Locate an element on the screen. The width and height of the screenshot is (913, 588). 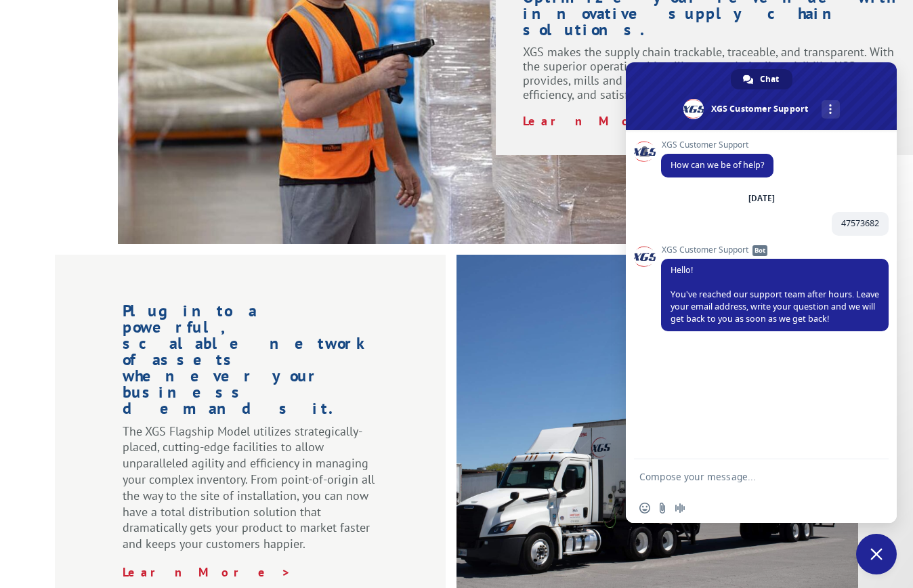
a: Close chat is located at coordinates (876, 554).